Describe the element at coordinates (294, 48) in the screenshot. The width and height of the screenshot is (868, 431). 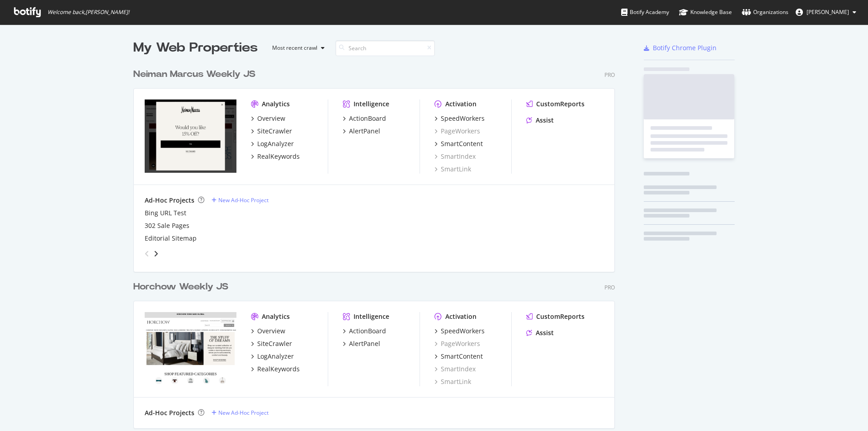
I see `div: Most recent crawl` at that location.